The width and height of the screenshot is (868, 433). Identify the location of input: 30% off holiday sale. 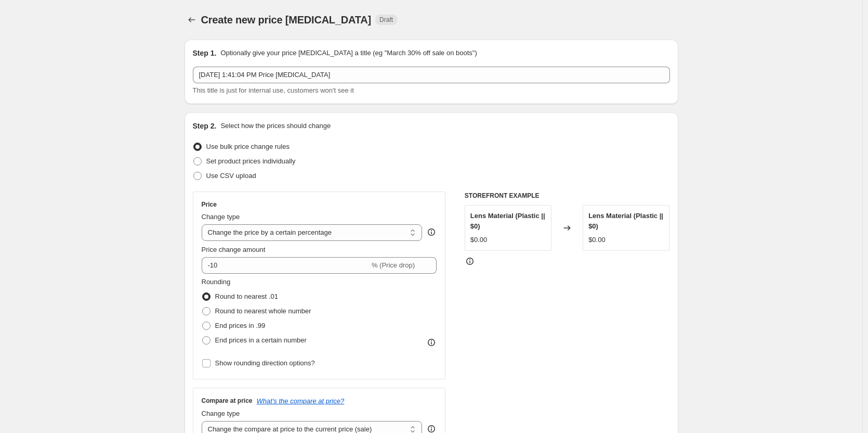
(431, 75).